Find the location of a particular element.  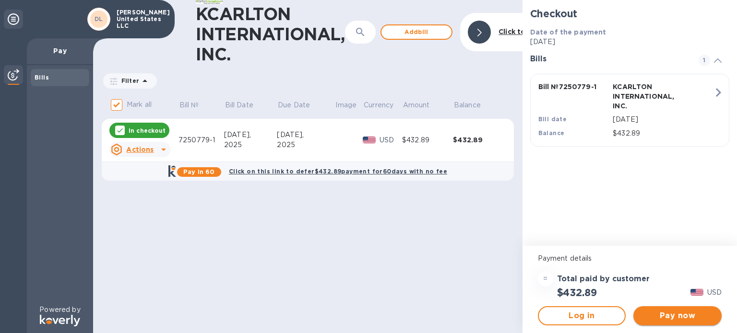

button: Pay now is located at coordinates (677, 316).